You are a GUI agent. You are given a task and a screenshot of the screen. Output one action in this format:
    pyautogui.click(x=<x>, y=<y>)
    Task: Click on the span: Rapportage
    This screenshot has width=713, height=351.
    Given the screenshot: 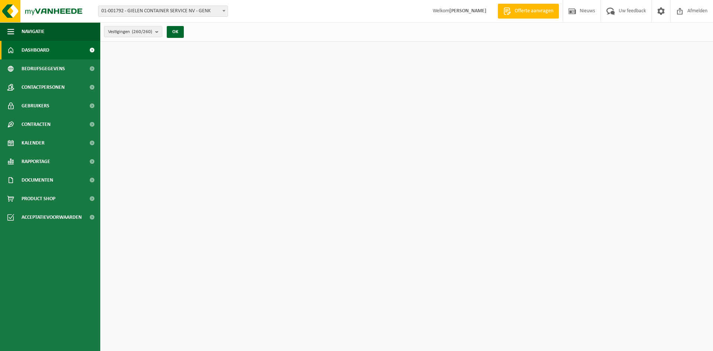 What is the action you would take?
    pyautogui.click(x=36, y=161)
    